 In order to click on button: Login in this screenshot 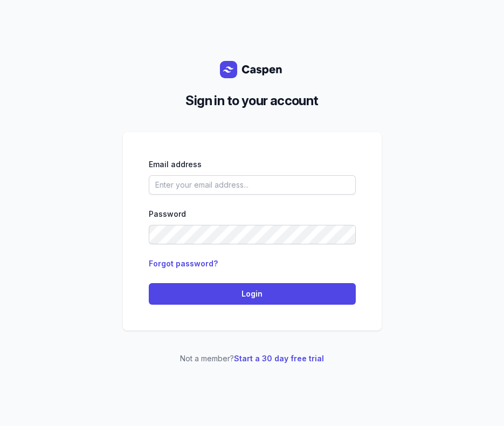, I will do `click(252, 294)`.